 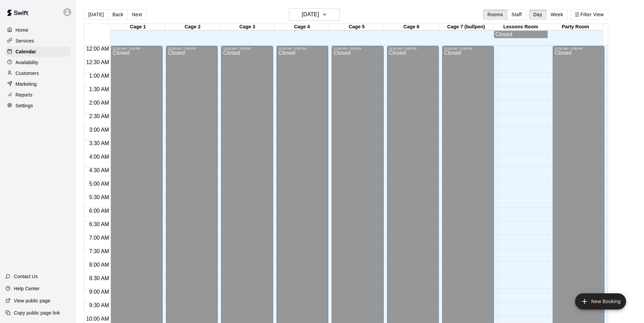 I want to click on span: 2:30 AM, so click(x=99, y=116).